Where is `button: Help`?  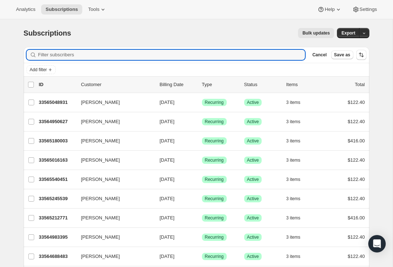
button: Help is located at coordinates (329, 9).